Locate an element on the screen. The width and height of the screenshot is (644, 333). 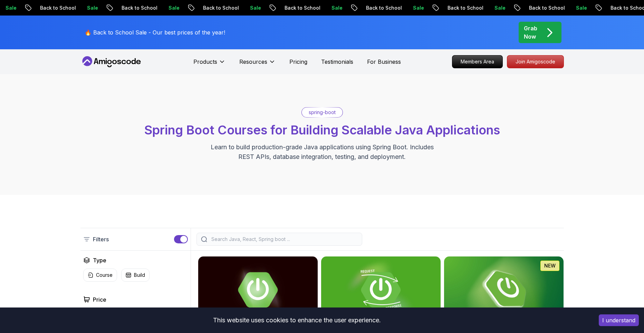
h2: Price is located at coordinates (100, 300).